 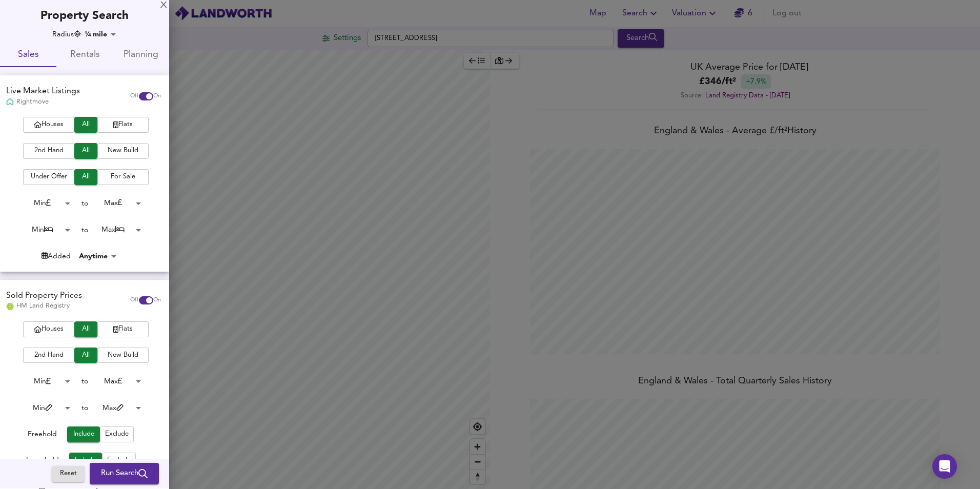 I want to click on div: Radius, so click(x=66, y=34).